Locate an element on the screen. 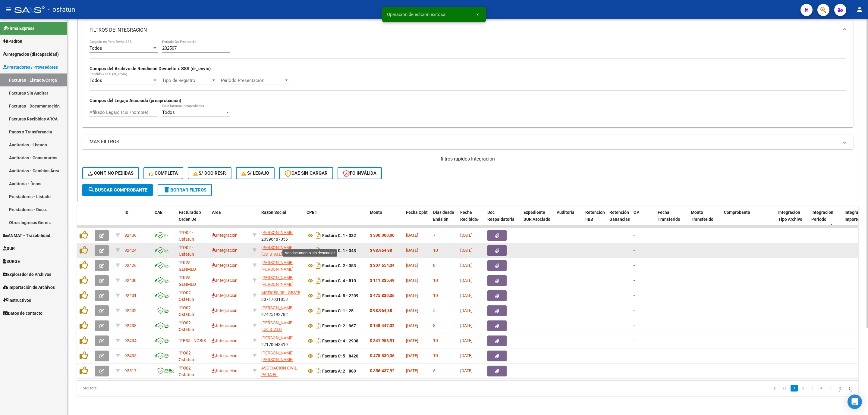 Image resolution: width=868 pixels, height=415 pixels. a: 3 is located at coordinates (812, 389).